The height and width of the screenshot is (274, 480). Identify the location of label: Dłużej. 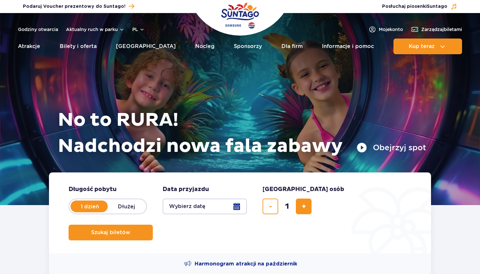
(126, 206).